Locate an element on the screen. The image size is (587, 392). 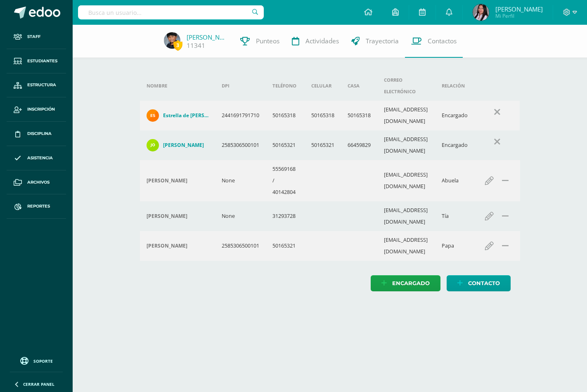
th: Nombre is located at coordinates (178, 86).